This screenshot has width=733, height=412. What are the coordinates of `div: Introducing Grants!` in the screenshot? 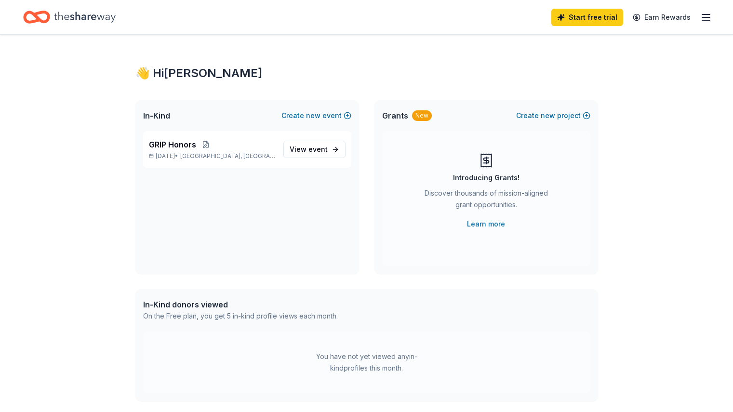 It's located at (486, 178).